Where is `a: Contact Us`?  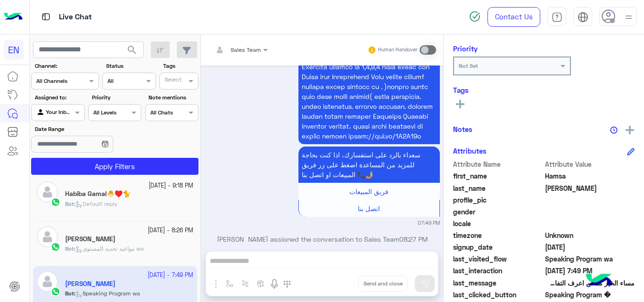 a: Contact Us is located at coordinates (513, 17).